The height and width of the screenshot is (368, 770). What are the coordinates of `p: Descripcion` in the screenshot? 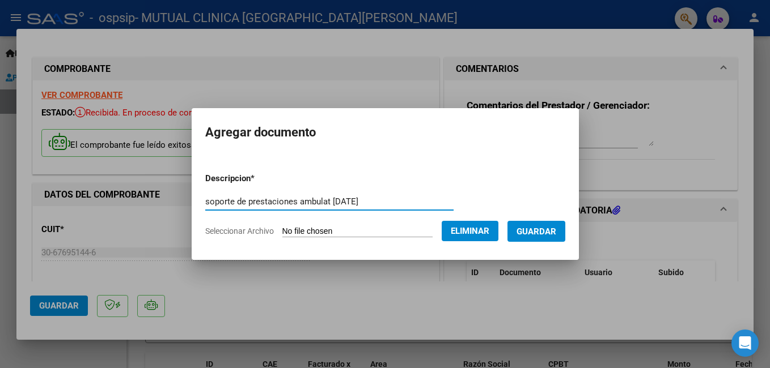 It's located at (259, 179).